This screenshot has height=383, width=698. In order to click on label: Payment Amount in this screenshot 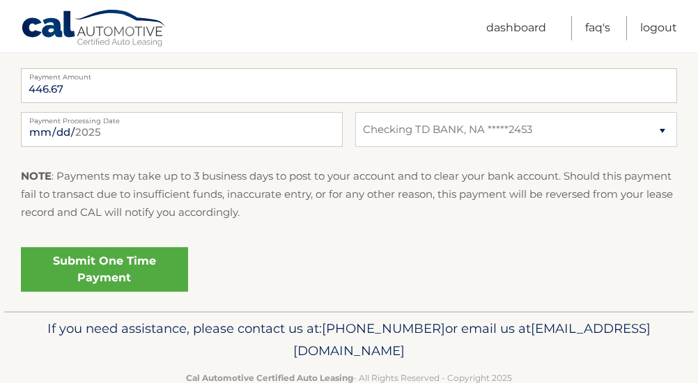, I will do `click(349, 74)`.